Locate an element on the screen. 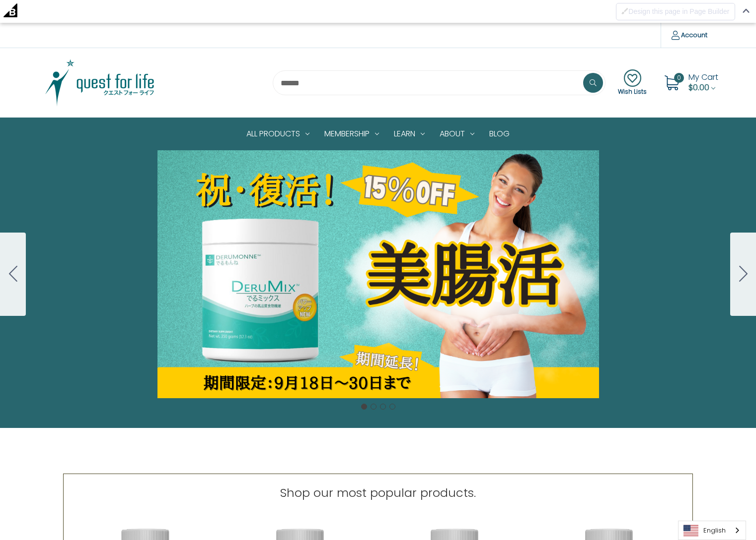 The image size is (756, 540). span: My Cart is located at coordinates (703, 77).